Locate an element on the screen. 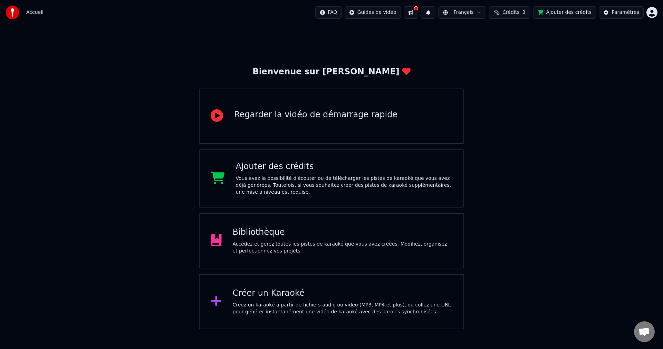  div: Créer un Karaoké is located at coordinates (343, 293).